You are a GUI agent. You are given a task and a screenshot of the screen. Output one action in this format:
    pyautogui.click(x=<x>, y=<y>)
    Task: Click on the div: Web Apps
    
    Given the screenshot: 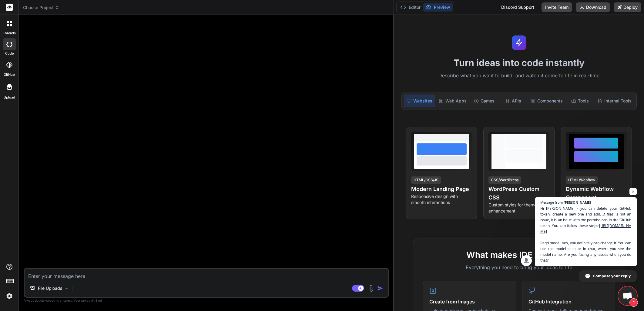 What is the action you would take?
    pyautogui.click(x=453, y=101)
    